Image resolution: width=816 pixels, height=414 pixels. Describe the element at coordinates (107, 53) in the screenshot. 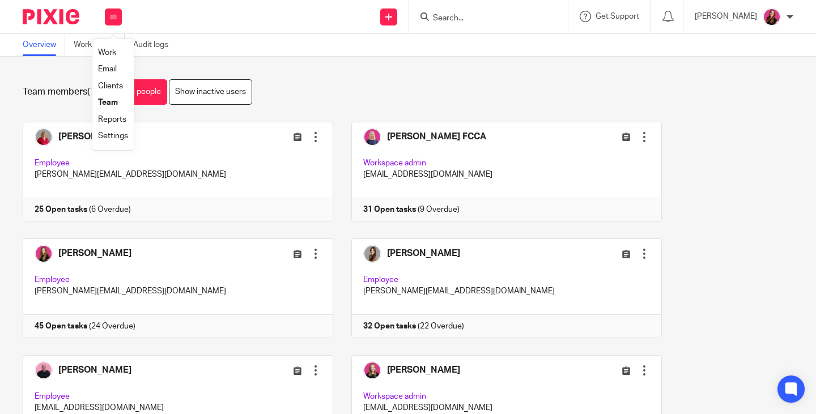

I see `a: Work` at that location.